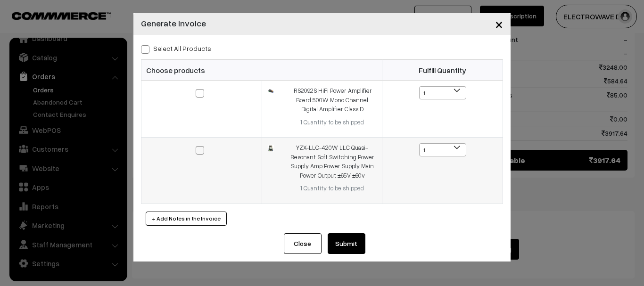 The height and width of the screenshot is (286, 644). What do you see at coordinates (174, 23) in the screenshot?
I see `h4: Generate Invoice` at bounding box center [174, 23].